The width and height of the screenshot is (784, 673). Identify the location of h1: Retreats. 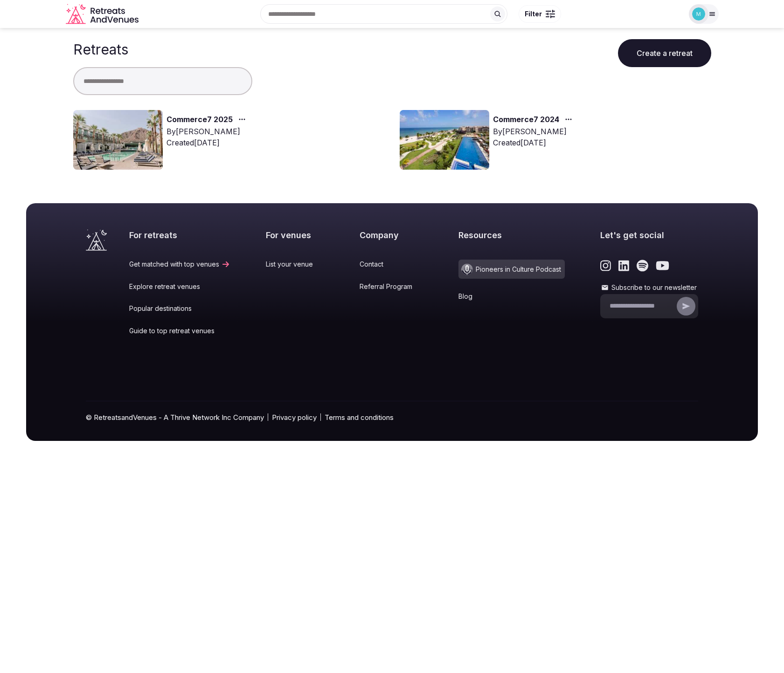
(101, 50).